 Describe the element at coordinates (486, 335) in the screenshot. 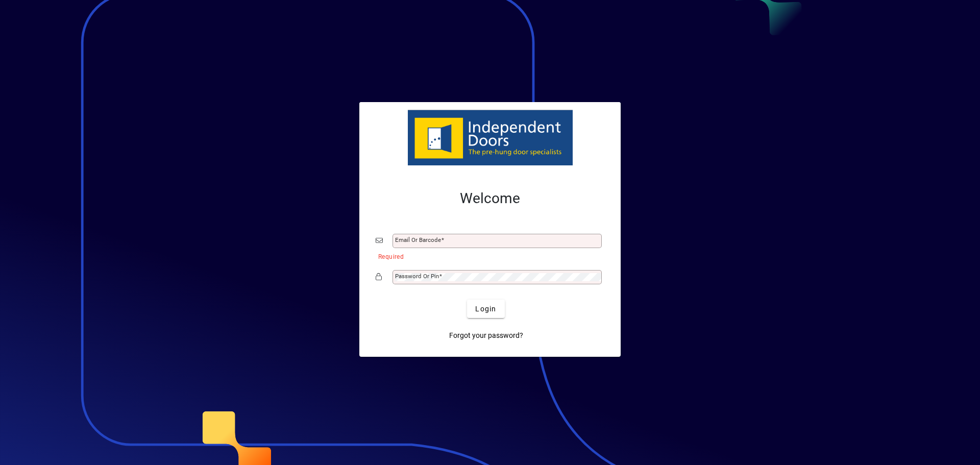

I see `span: Forgot your password?` at that location.